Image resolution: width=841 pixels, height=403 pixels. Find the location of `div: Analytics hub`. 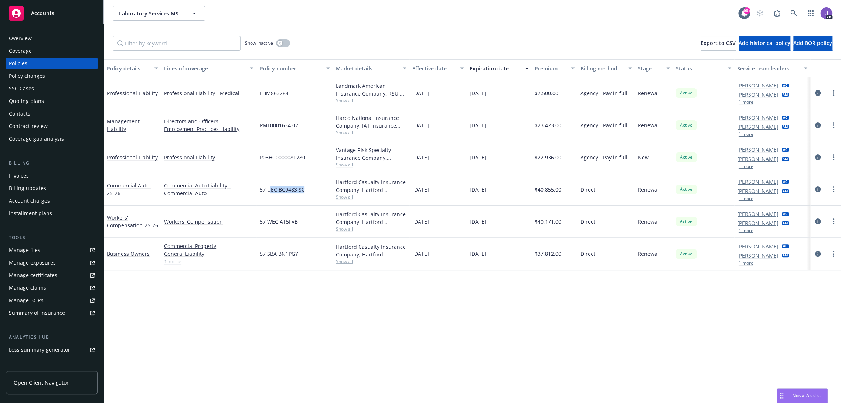

div: Analytics hub is located at coordinates (52, 338).